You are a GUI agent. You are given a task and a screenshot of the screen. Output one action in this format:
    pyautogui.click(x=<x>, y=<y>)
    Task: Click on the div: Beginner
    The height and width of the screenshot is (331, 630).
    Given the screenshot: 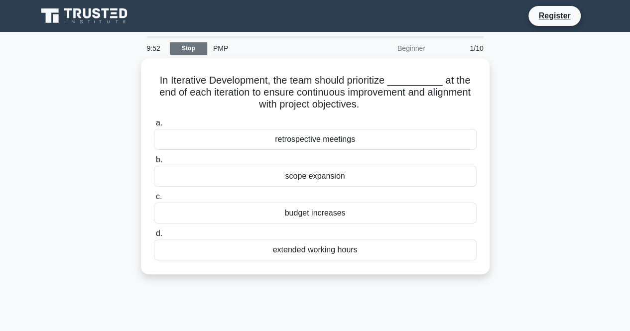 What is the action you would take?
    pyautogui.click(x=388, y=48)
    